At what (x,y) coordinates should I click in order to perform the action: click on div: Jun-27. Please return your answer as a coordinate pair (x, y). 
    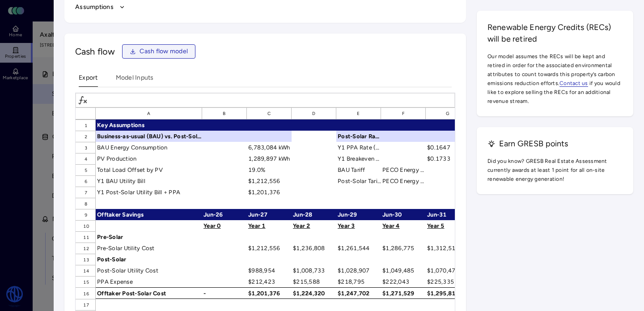
    Looking at the image, I should click on (269, 214).